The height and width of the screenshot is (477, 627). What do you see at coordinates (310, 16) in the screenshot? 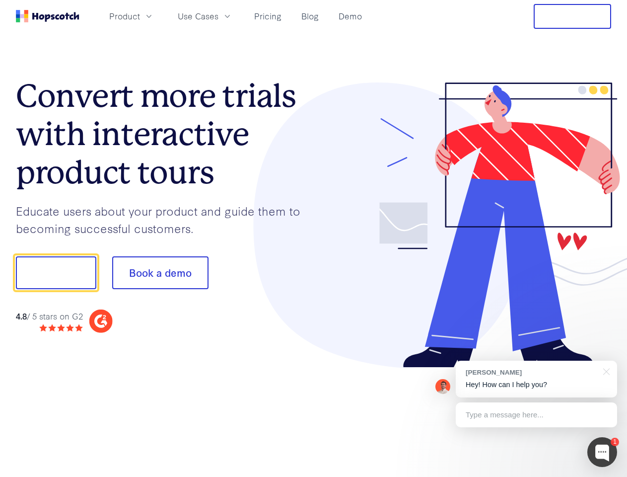
I see `a: Blog` at bounding box center [310, 16].